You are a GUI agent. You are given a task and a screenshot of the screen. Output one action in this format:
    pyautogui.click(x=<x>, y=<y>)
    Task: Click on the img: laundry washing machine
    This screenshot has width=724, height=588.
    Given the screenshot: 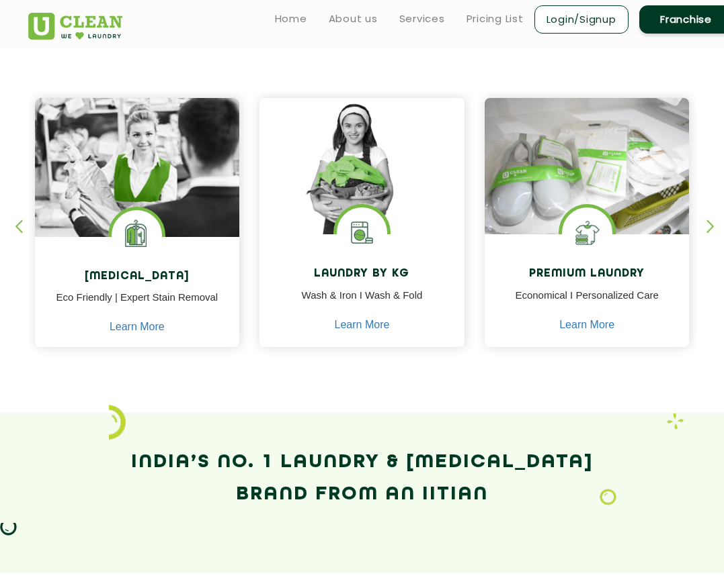 What is the action you would take?
    pyautogui.click(x=361, y=232)
    